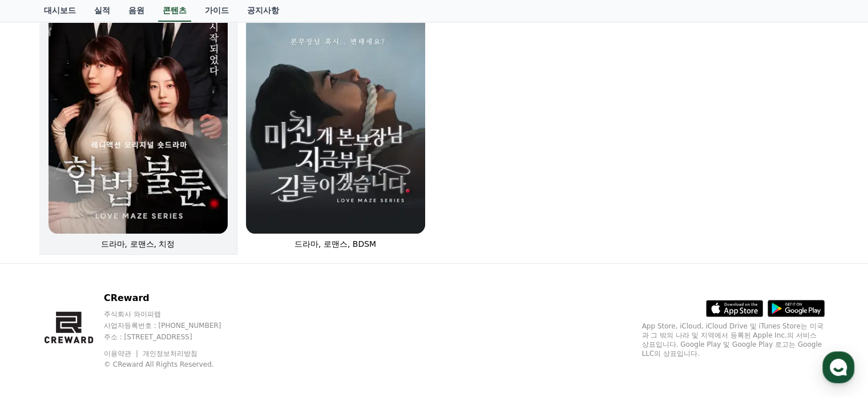  What do you see at coordinates (174, 314) in the screenshot?
I see `p: 주식회사 와이피랩` at bounding box center [174, 314].